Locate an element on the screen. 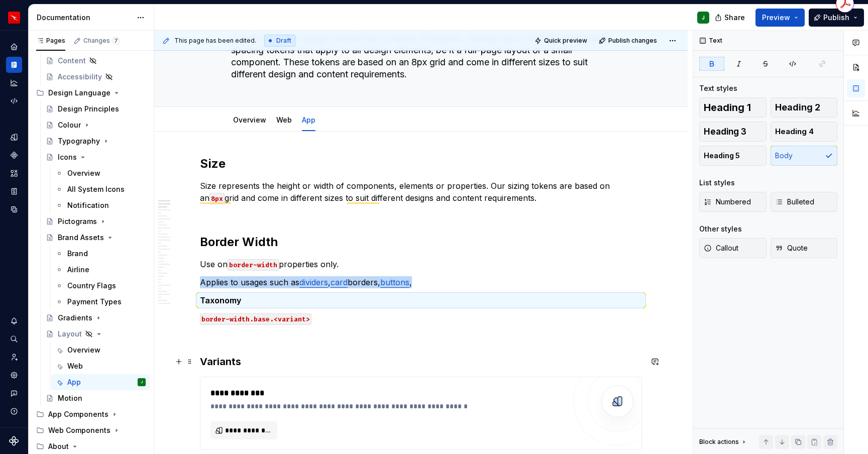 The width and height of the screenshot is (868, 454). p: Size represents the height or width of components, elements or properties. Our sizing tokens are ... is located at coordinates (421, 198).